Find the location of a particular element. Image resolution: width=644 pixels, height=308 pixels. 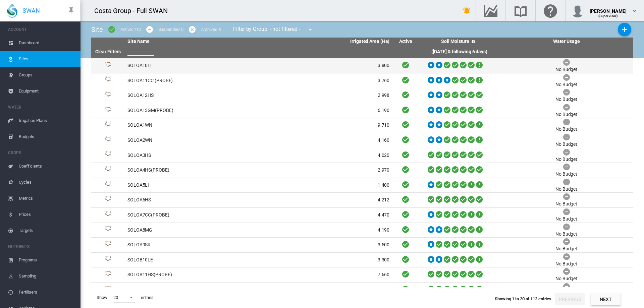

tr: Site Id: 21043 SOLOA13GM(PROBE) 6.190 No Budget is located at coordinates (362, 110).